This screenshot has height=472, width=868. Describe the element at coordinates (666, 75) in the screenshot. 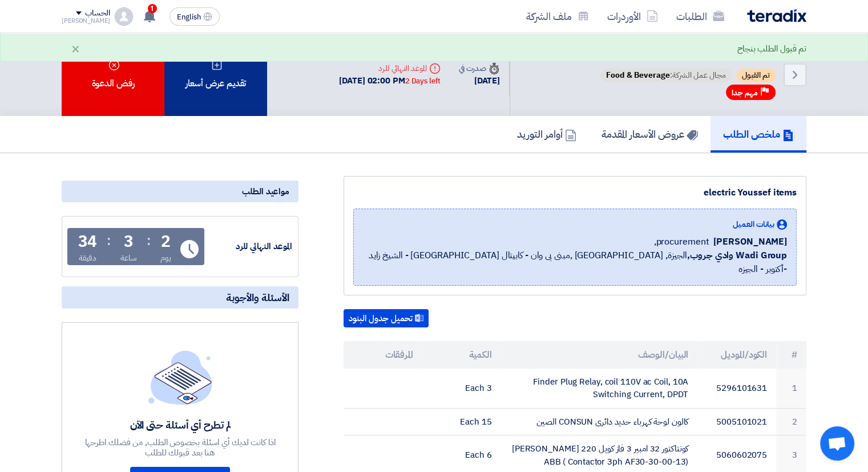

I see `span: مجال عمل الشركة:` at that location.